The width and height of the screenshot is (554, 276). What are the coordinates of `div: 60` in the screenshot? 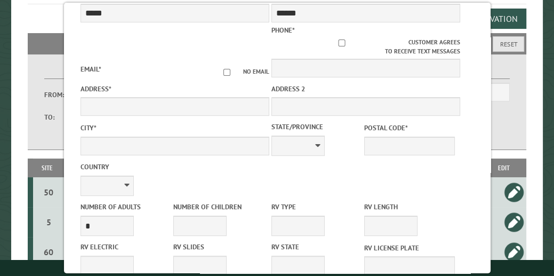 It's located at (48, 252).